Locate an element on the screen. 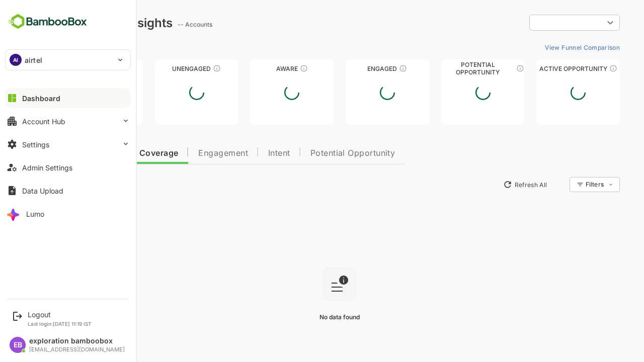 The height and width of the screenshot is (362, 644). span: Data Quality and Coverage is located at coordinates (89, 153).